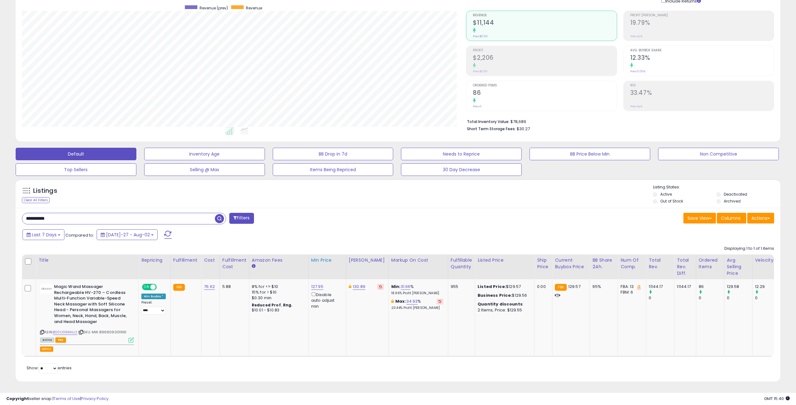 Image resolution: width=796 pixels, height=405 pixels. Describe the element at coordinates (503, 286) in the screenshot. I see `div: $129.57` at that location.